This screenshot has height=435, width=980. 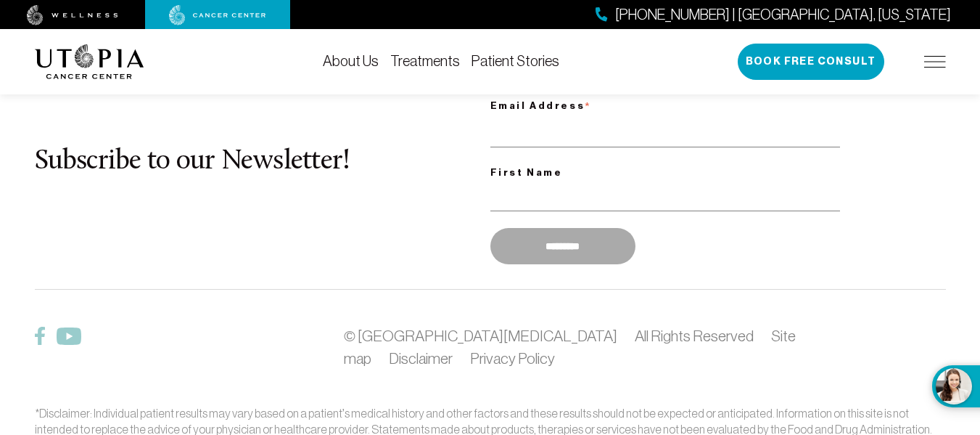 What do you see at coordinates (89, 61) in the screenshot?
I see `img: logo` at bounding box center [89, 61].